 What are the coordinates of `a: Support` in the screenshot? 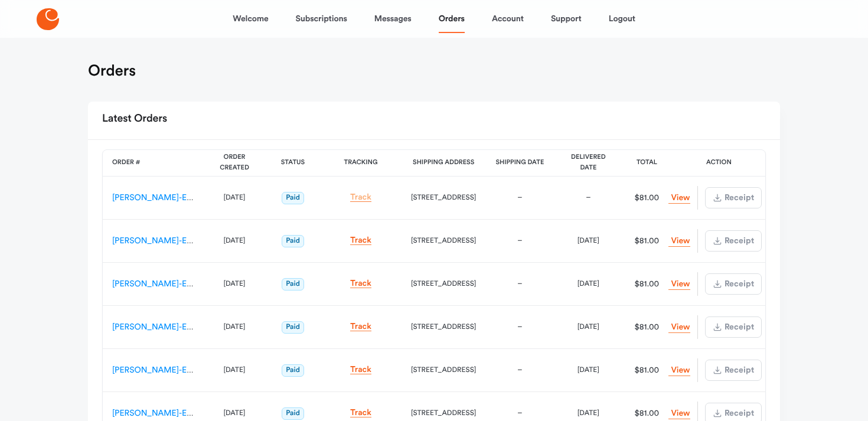 It's located at (566, 19).